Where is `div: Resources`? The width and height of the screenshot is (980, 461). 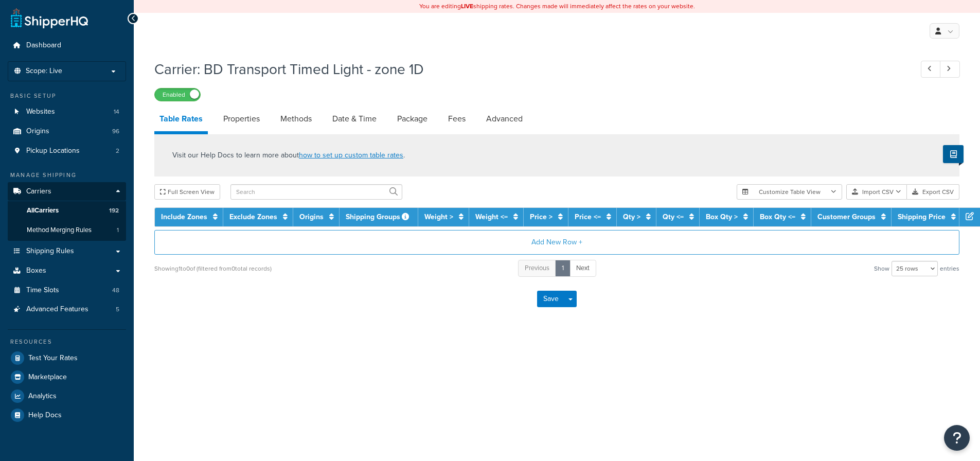
div: Resources is located at coordinates (67, 341).